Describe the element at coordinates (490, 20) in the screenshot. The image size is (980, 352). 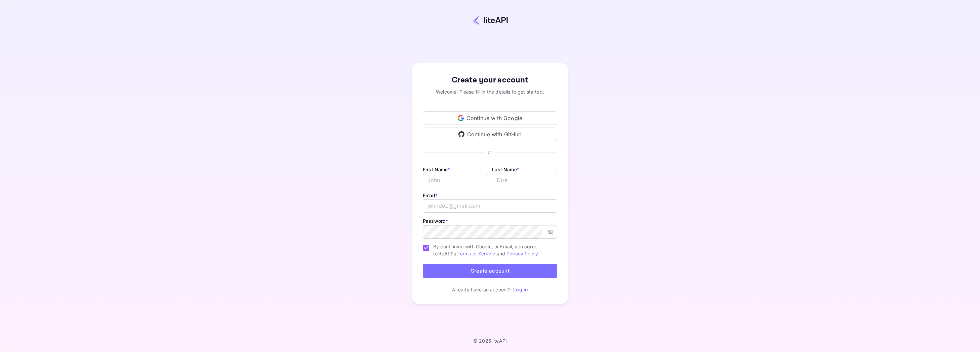
I see `img: liteapi` at that location.